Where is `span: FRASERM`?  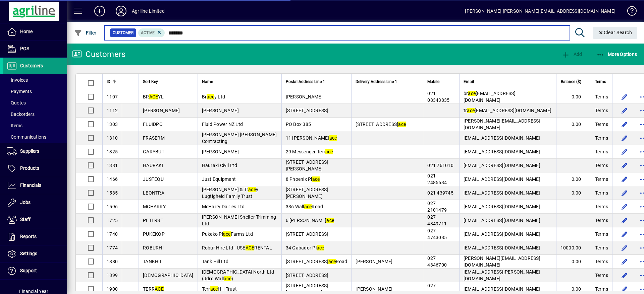 span: FRASERM is located at coordinates (153, 138).